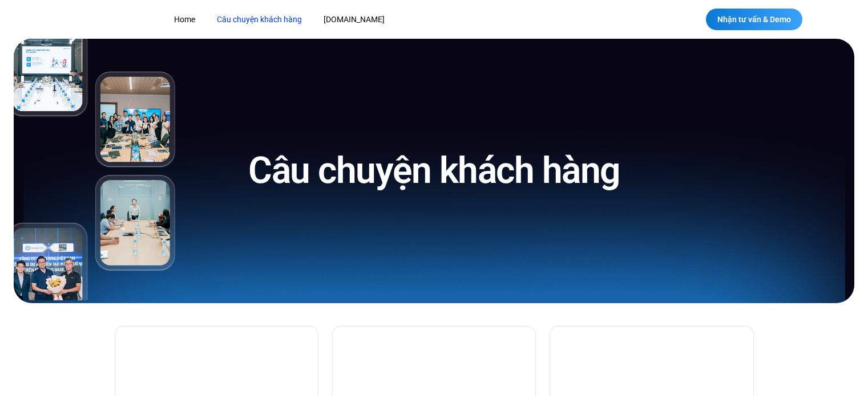  I want to click on span: Nhận tư vấn & Demo, so click(754, 19).